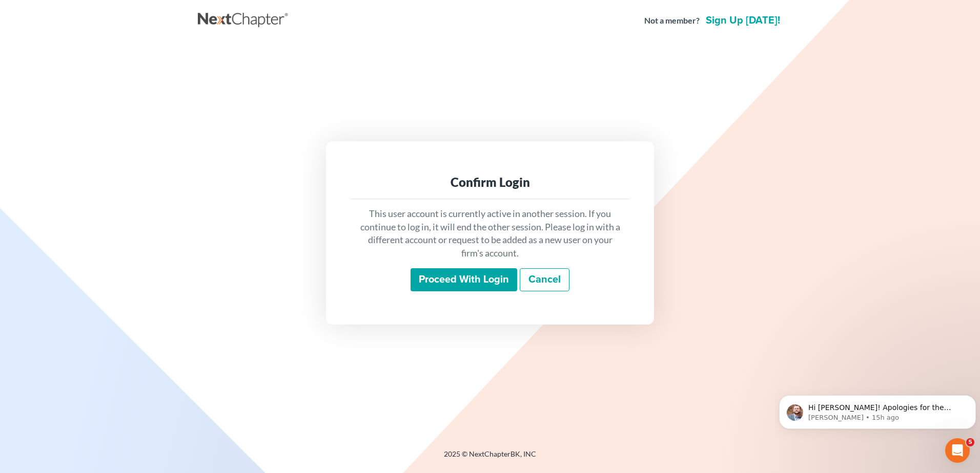 The width and height of the screenshot is (980, 473). What do you see at coordinates (20, 39) in the screenshot?
I see `img: Profile image for James` at bounding box center [20, 39].